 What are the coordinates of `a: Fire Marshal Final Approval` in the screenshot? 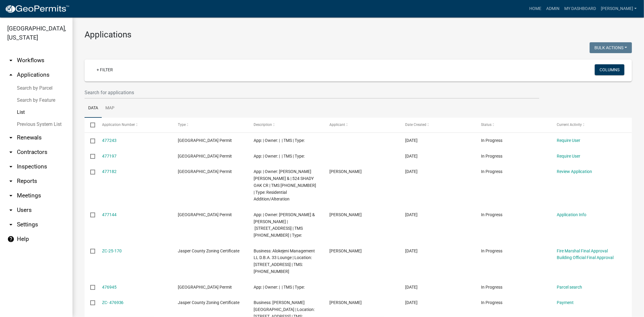 It's located at (582, 251).